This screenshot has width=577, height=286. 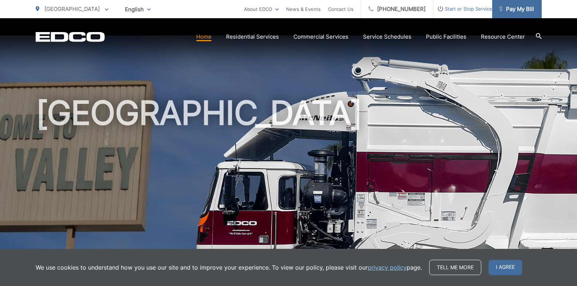 I want to click on a: Residential Services, so click(x=252, y=37).